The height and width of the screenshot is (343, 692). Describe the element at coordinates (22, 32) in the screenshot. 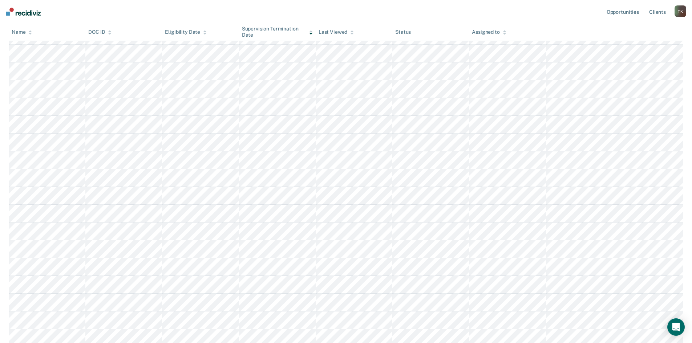

I see `div: Name` at that location.